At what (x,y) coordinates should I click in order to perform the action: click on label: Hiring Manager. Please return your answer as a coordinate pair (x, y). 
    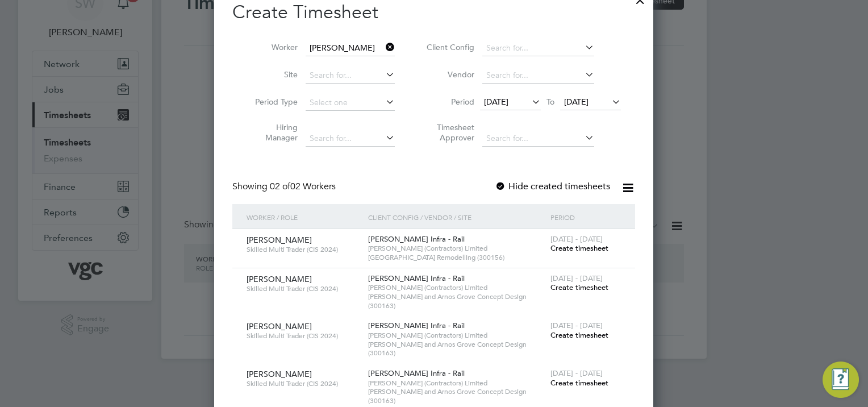
    Looking at the image, I should click on (272, 132).